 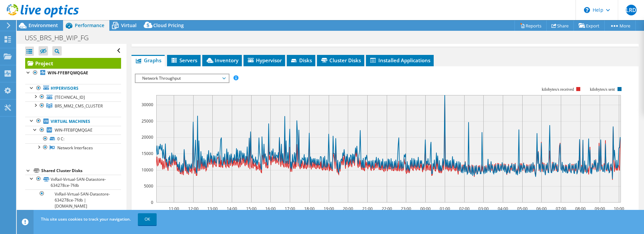 What do you see at coordinates (251, 209) in the screenshot?
I see `text: 15:00` at bounding box center [251, 209].